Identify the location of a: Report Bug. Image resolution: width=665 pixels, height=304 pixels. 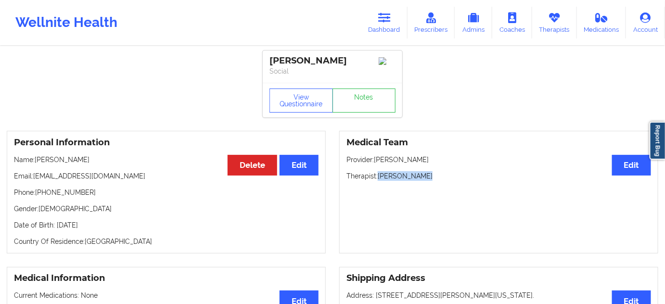
(657, 140).